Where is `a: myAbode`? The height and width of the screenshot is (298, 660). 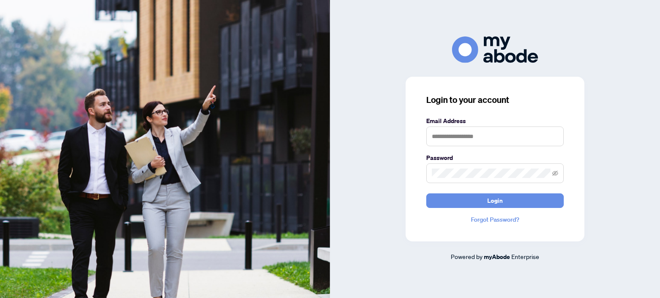 a: myAbode is located at coordinates (496, 257).